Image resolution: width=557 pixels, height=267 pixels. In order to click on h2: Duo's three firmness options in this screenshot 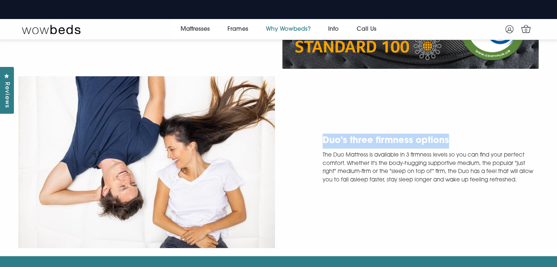, I will do `click(430, 141)`.